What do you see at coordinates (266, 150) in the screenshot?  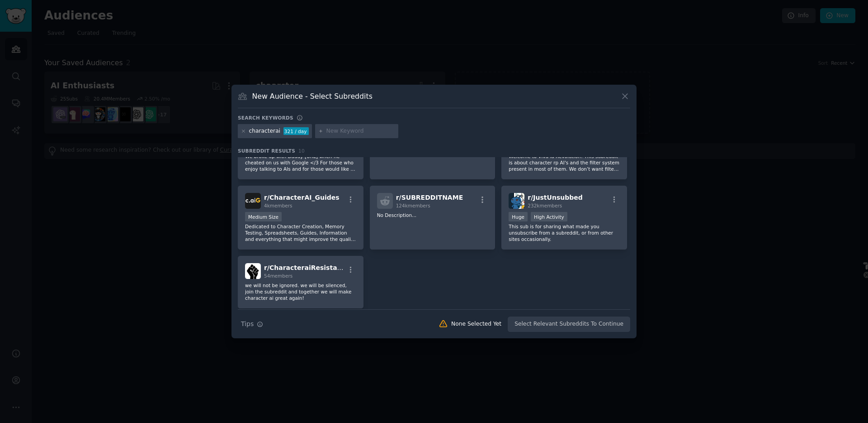 I see `span: Subreddit Results` at bounding box center [266, 150].